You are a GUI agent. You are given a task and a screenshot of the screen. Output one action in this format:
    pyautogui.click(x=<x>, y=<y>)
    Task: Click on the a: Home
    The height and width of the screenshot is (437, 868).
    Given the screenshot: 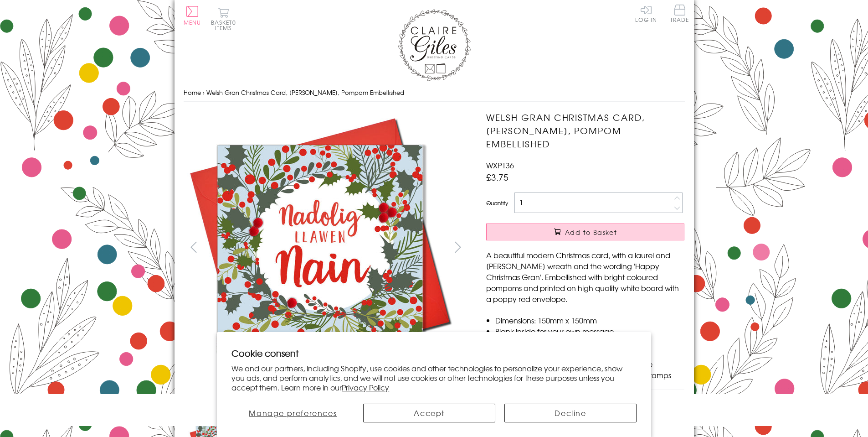 What is the action you would take?
    pyautogui.click(x=192, y=92)
    